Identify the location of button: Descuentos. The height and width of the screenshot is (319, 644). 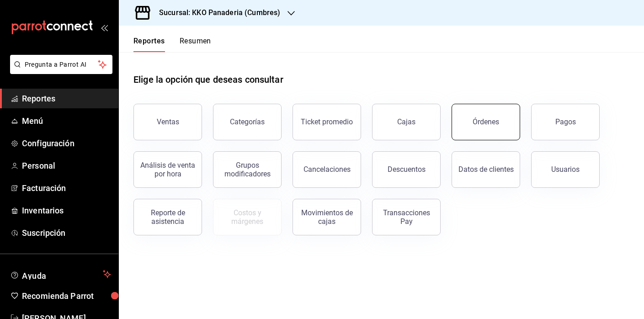
(406, 169).